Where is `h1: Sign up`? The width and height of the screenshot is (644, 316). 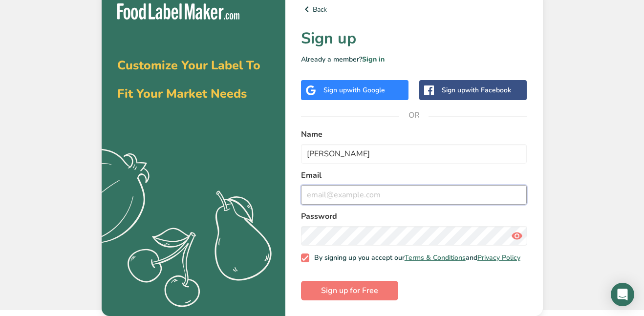 h1: Sign up is located at coordinates (414, 39).